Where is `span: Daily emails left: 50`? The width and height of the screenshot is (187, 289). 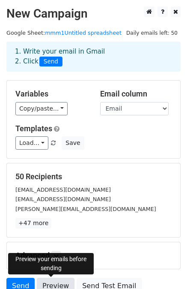 span: Daily emails left: 50 is located at coordinates (152, 33).